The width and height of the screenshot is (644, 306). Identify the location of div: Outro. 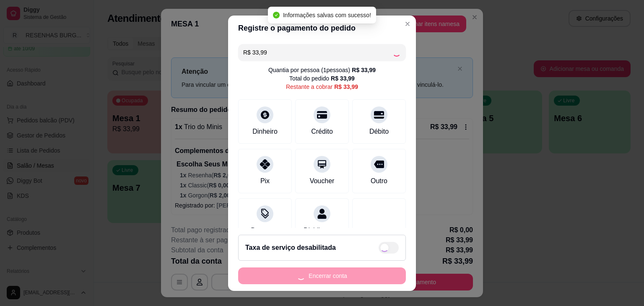
(379, 181).